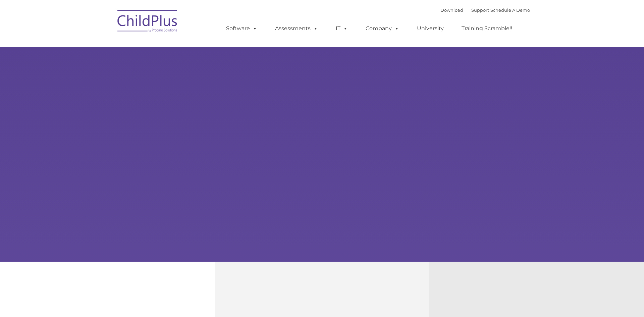 The image size is (644, 317). Describe the element at coordinates (452, 10) in the screenshot. I see `a: Download` at that location.